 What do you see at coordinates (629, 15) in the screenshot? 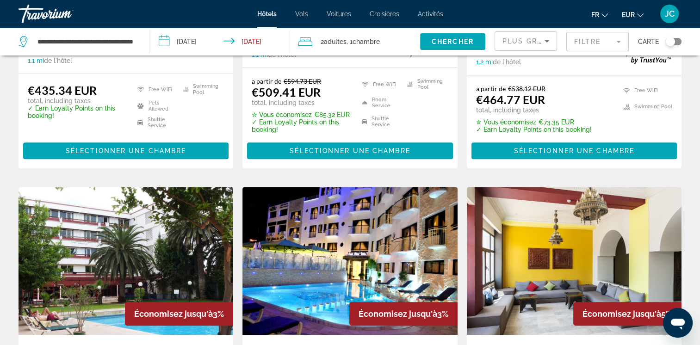
I see `span: EUR` at bounding box center [629, 15].